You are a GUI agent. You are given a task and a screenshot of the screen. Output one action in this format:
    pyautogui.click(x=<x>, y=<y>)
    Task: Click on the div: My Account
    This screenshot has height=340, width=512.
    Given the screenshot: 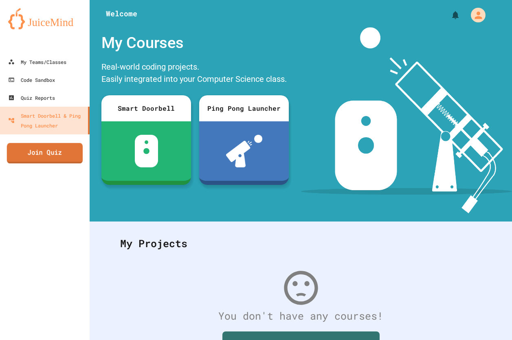 What is the action you would take?
    pyautogui.click(x=475, y=15)
    